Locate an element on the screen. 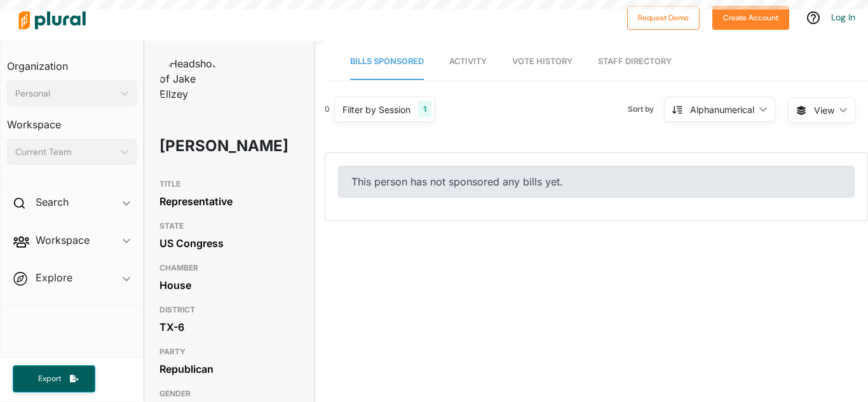 The image size is (868, 402). button: Request Demo is located at coordinates (663, 18).